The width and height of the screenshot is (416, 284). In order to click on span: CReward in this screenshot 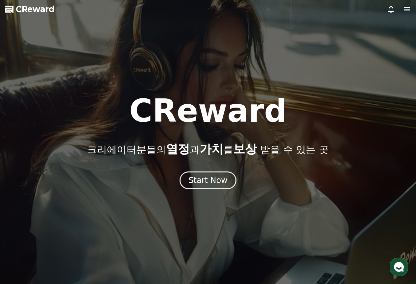, I will do `click(35, 9)`.